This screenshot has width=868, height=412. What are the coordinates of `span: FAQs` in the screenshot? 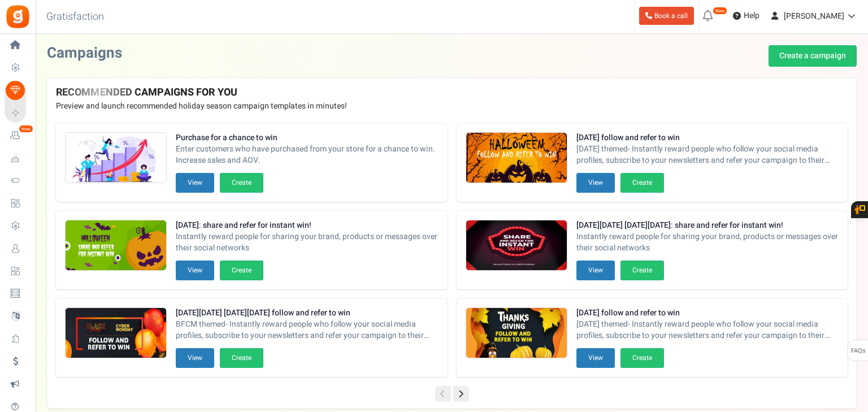 It's located at (857, 351).